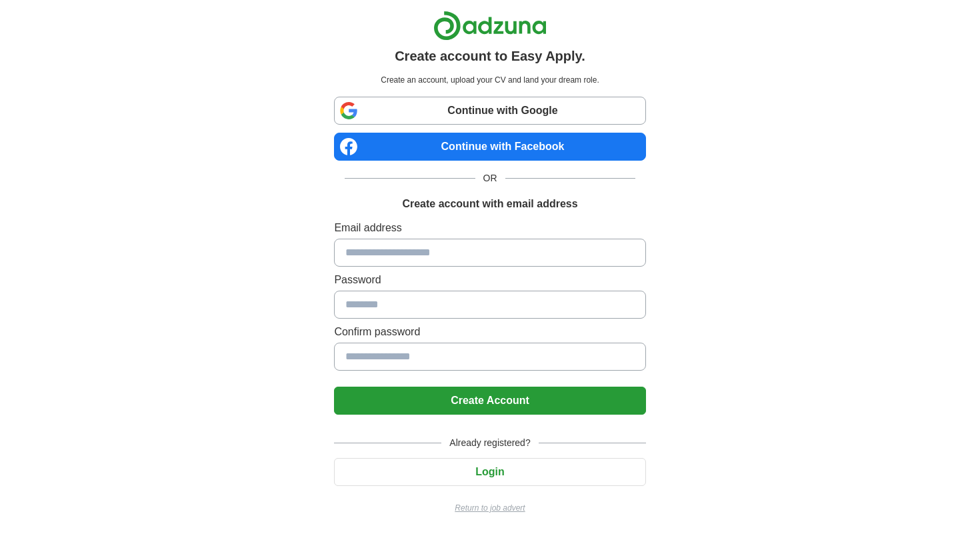 This screenshot has height=560, width=980. Describe the element at coordinates (490, 332) in the screenshot. I see `label: Confirm password` at that location.